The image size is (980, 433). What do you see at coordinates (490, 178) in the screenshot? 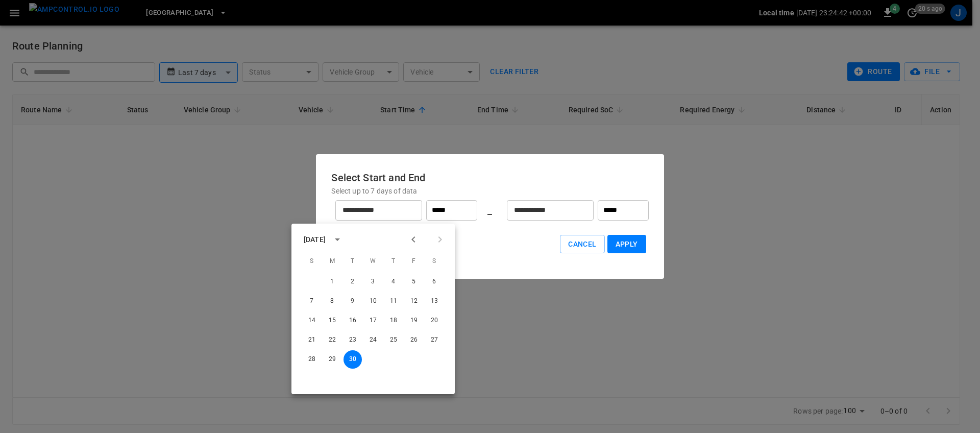
I see `h6: Select Start and End` at bounding box center [490, 178].